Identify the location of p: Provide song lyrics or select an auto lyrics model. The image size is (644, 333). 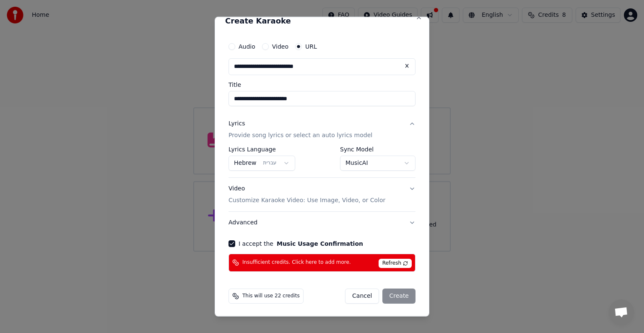
(300, 136).